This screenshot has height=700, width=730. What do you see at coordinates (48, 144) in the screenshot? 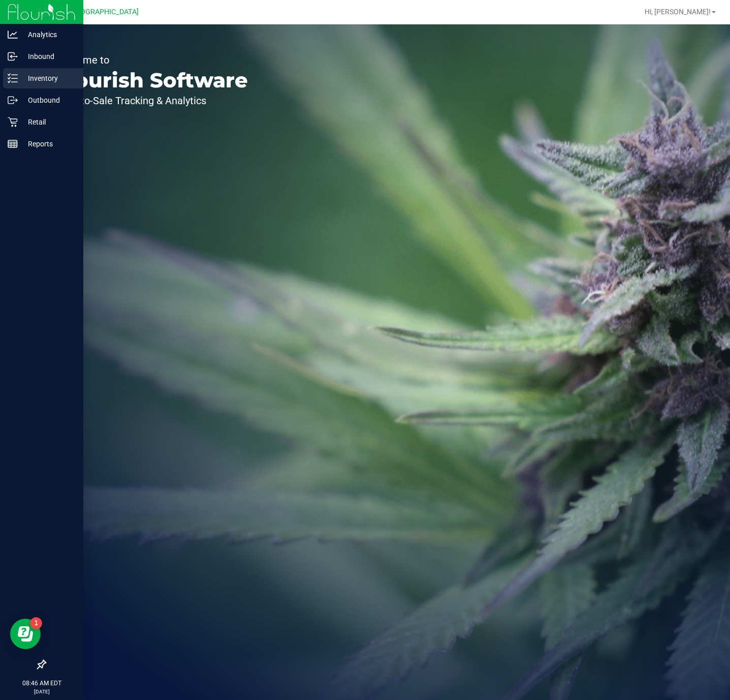
I see `p: Reports` at bounding box center [48, 144].